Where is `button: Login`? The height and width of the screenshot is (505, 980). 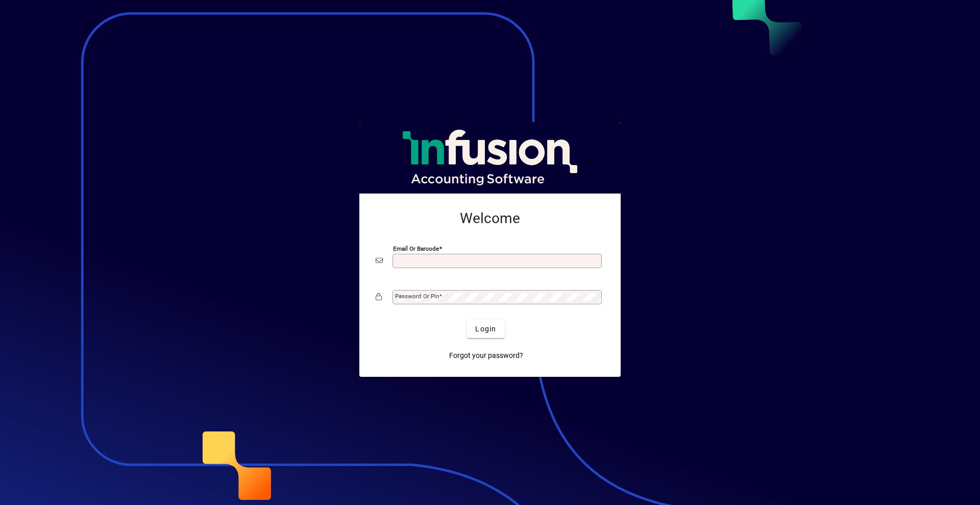 button: Login is located at coordinates (485, 330).